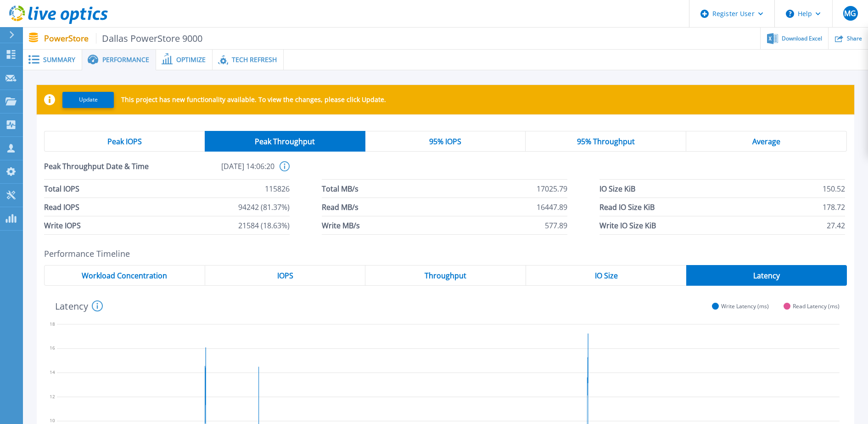 This screenshot has width=868, height=424. What do you see at coordinates (63, 225) in the screenshot?
I see `span: Write IOPS` at bounding box center [63, 225].